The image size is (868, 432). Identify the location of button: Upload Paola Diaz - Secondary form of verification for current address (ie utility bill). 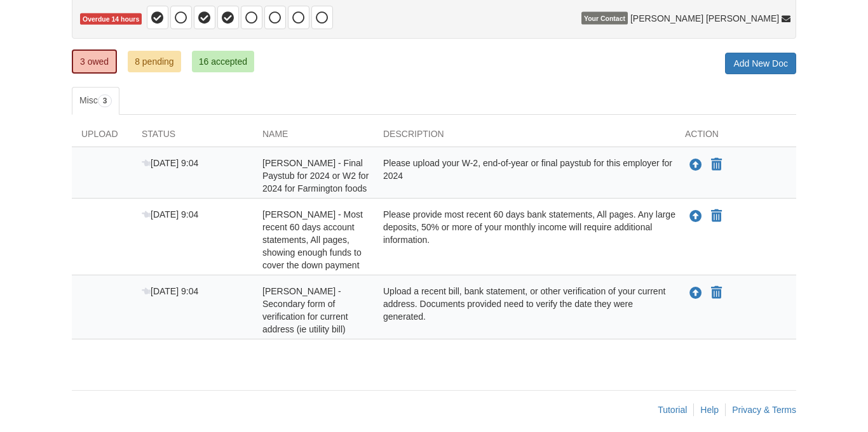
(695, 293).